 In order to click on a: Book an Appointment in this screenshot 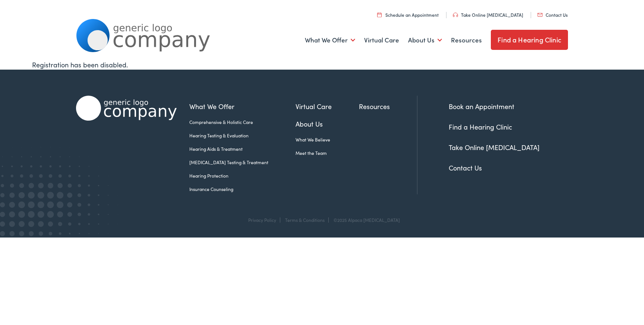, I will do `click(481, 106)`.